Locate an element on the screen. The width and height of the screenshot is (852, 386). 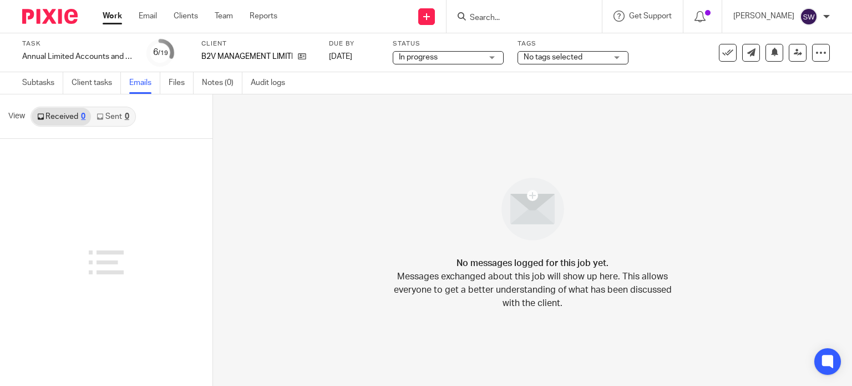
span: View is located at coordinates (17, 116).